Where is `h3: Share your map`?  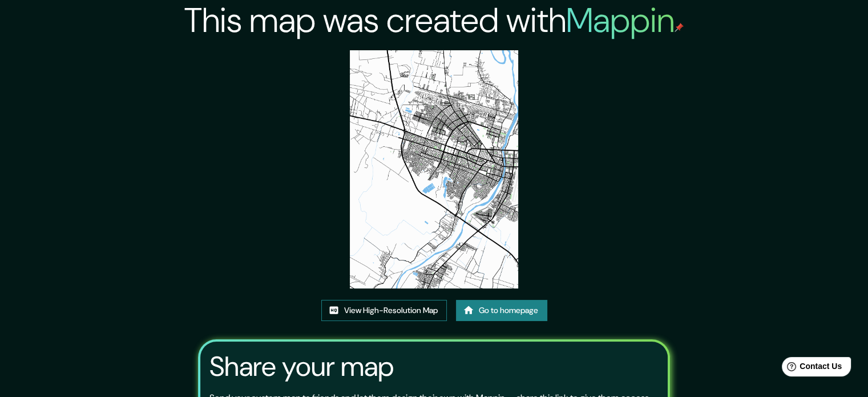 h3: Share your map is located at coordinates (301, 366).